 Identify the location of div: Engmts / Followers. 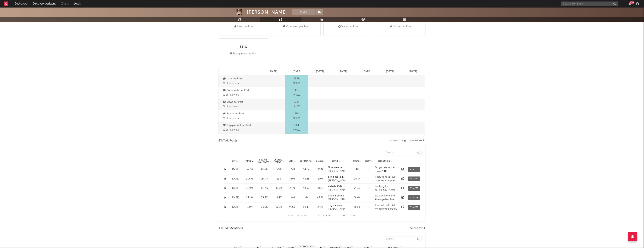
(264, 161).